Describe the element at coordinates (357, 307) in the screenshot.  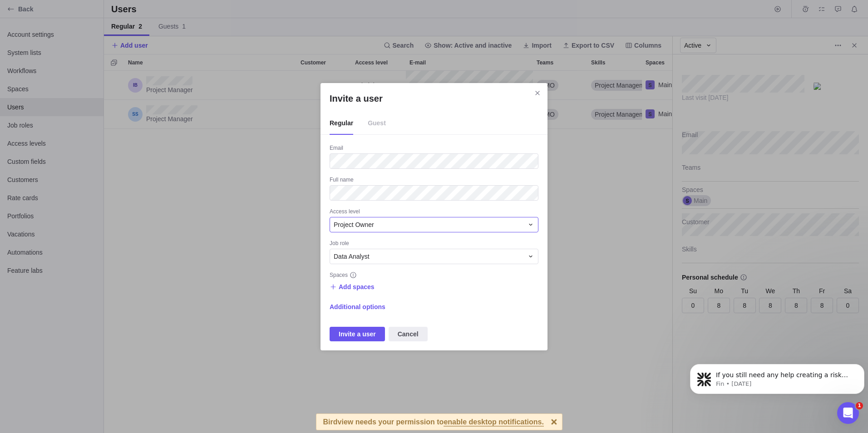
I see `span: Additional options` at that location.